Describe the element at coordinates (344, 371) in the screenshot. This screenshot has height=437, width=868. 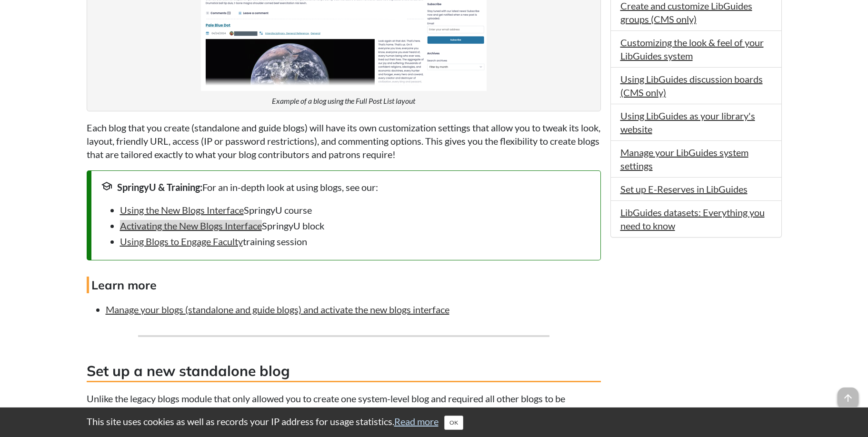
I see `h3: Set up a new standalone blog` at that location.